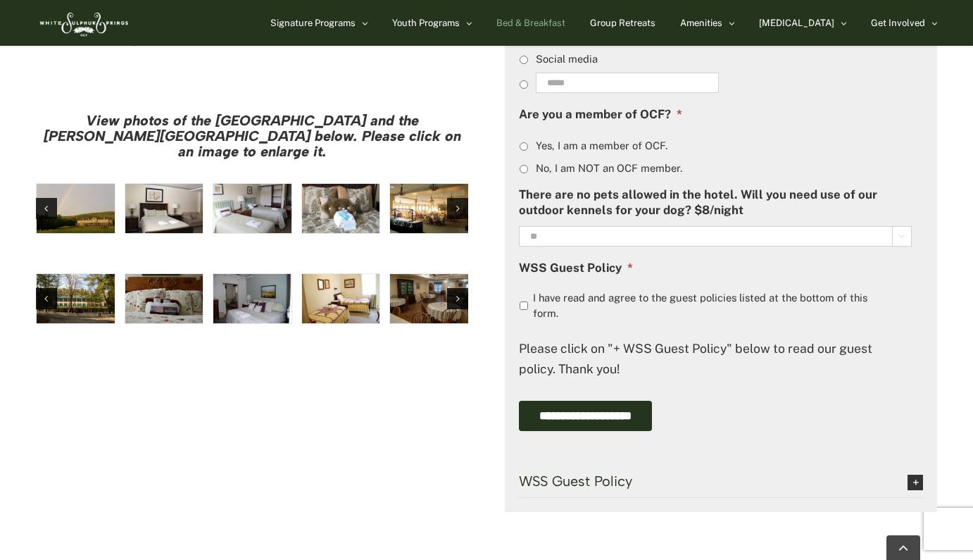  Describe the element at coordinates (601, 115) in the screenshot. I see `label: Are you a member of OCF?` at that location.